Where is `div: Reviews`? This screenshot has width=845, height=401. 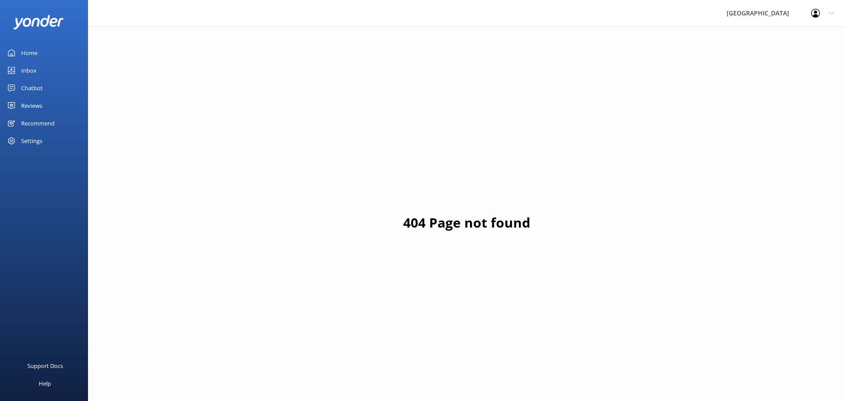
div: Reviews is located at coordinates (32, 106).